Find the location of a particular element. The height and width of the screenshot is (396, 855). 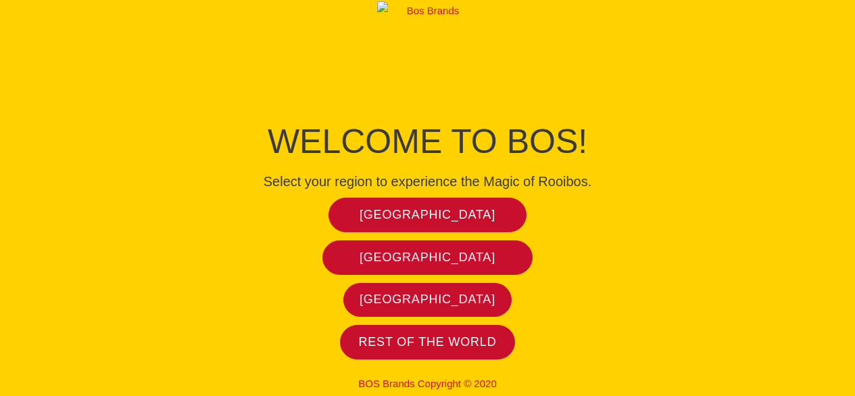

span: Rest of the world is located at coordinates (428, 341).